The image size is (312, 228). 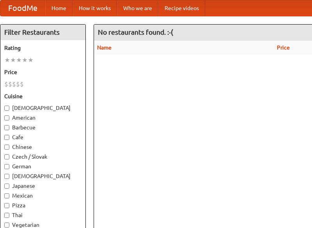 I want to click on a: Home, so click(x=59, y=8).